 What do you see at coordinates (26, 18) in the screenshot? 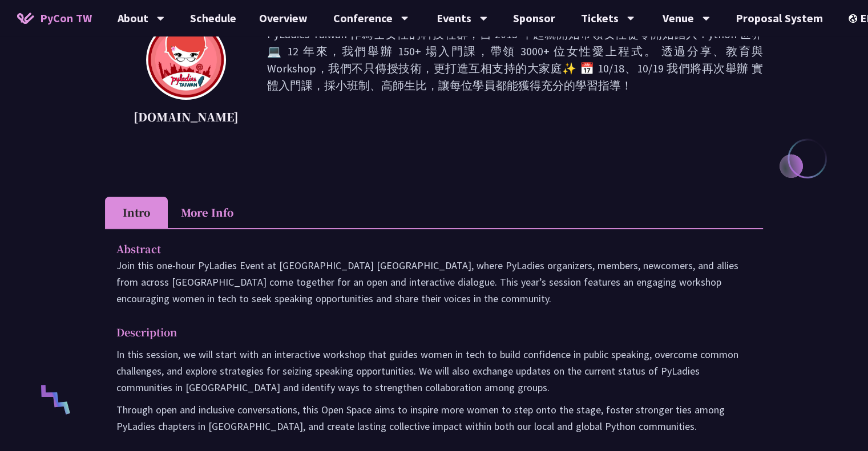
I see `img: Home icon of PyCon TW 2025` at bounding box center [26, 18].